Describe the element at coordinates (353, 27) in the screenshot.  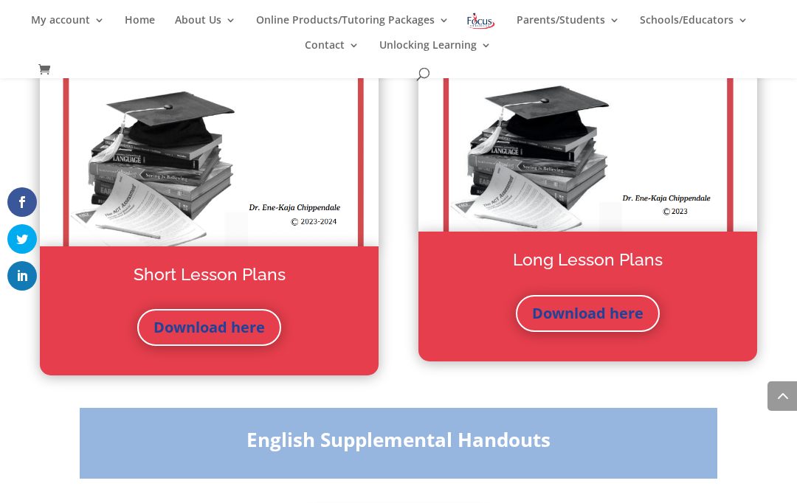
I see `a: Online Products/Tutoring Packages` at that location.